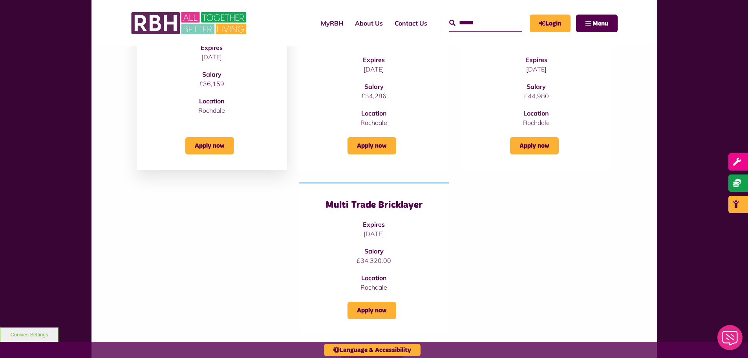 This screenshot has width=748, height=358. I want to click on img: RBH, so click(190, 23).